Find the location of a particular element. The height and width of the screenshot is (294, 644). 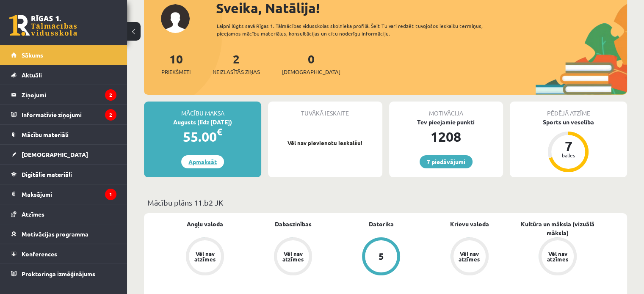

a: Sākums is located at coordinates (63, 55).